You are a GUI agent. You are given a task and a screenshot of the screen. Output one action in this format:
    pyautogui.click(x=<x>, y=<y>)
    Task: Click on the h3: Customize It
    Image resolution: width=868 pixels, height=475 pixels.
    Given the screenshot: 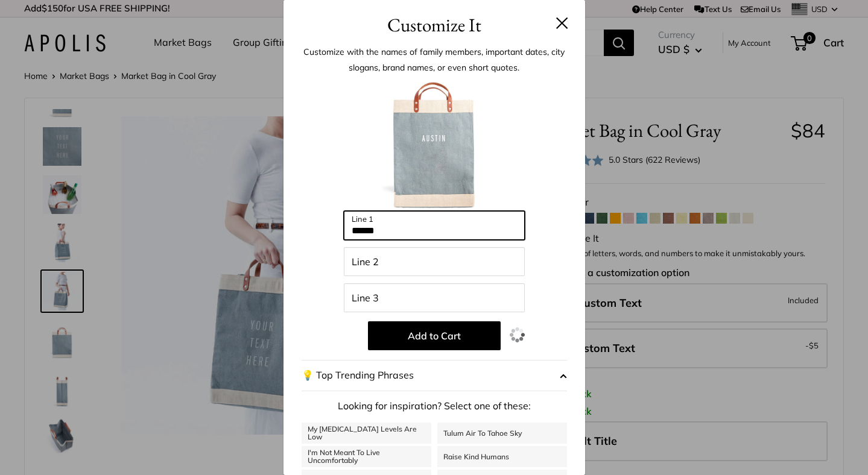 What is the action you would take?
    pyautogui.click(x=434, y=25)
    